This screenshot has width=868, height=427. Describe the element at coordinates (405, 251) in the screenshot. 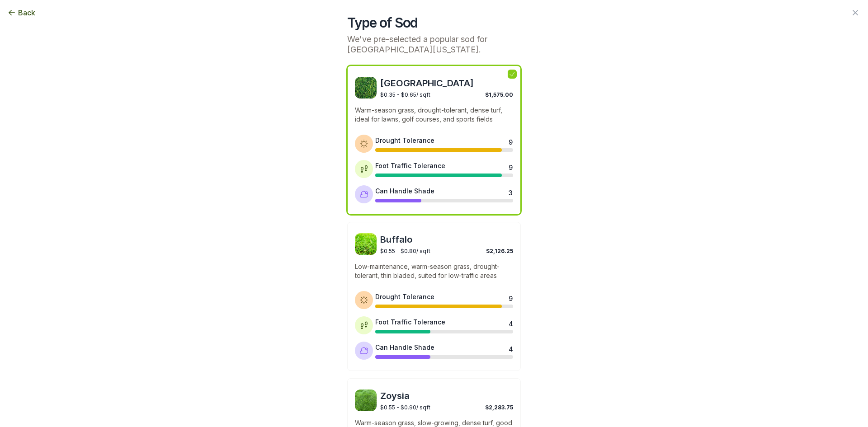

I see `span: $0.55 - $0.80 / sqft` at that location.